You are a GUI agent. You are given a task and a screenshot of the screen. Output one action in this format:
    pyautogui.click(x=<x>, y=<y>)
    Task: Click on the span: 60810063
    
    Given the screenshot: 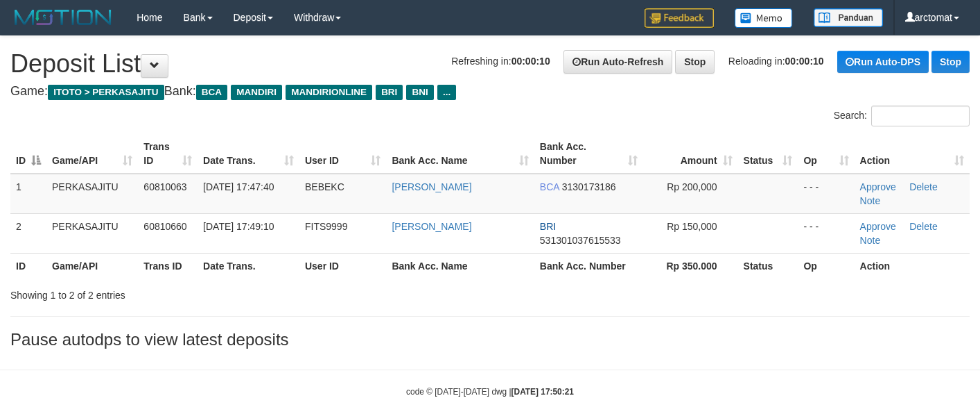 What is the action you would take?
    pyautogui.click(x=165, y=186)
    